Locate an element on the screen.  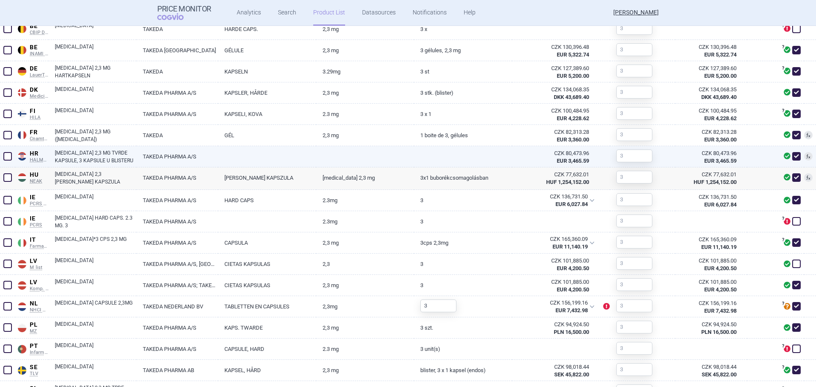
img: Hungary is located at coordinates (22, 178).